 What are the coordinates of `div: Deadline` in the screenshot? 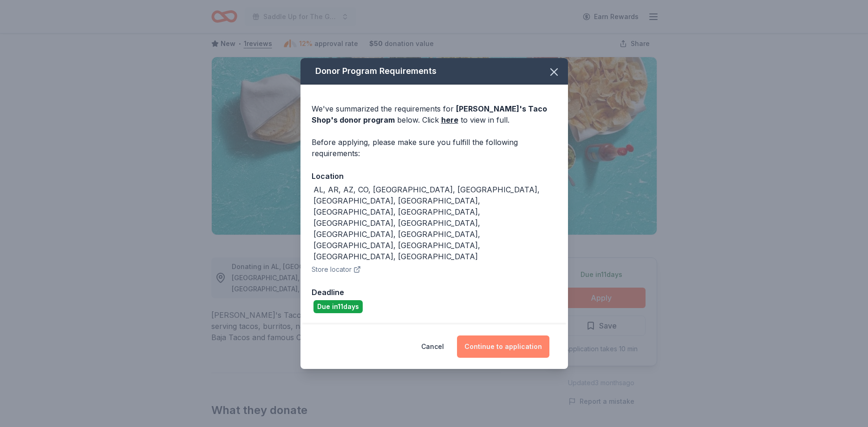 It's located at (434, 292).